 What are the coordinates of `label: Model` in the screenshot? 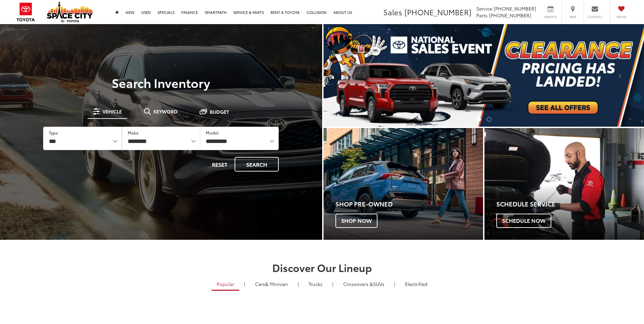 It's located at (212, 133).